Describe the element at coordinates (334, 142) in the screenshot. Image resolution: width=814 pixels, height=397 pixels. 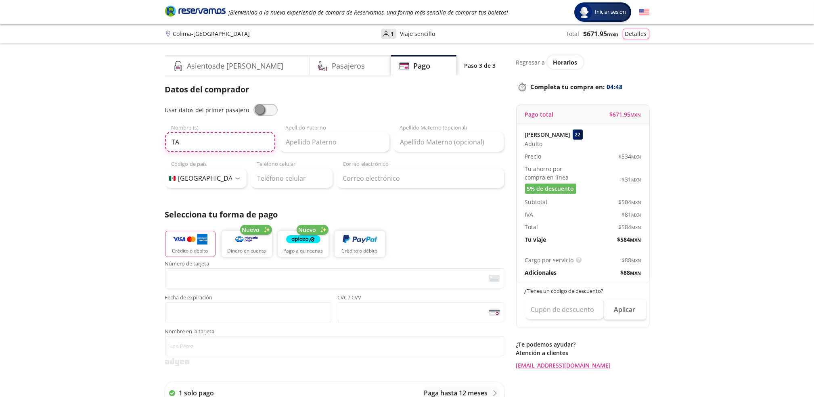
I see `input: Apellido Paterno` at that location.